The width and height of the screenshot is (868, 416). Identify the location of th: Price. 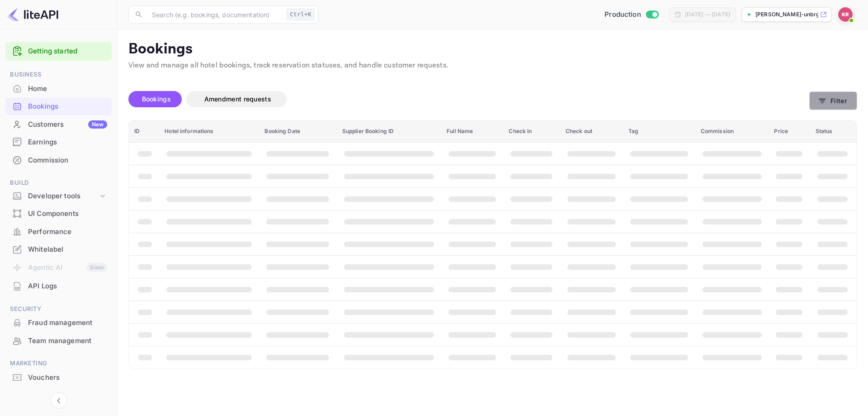
(789, 131).